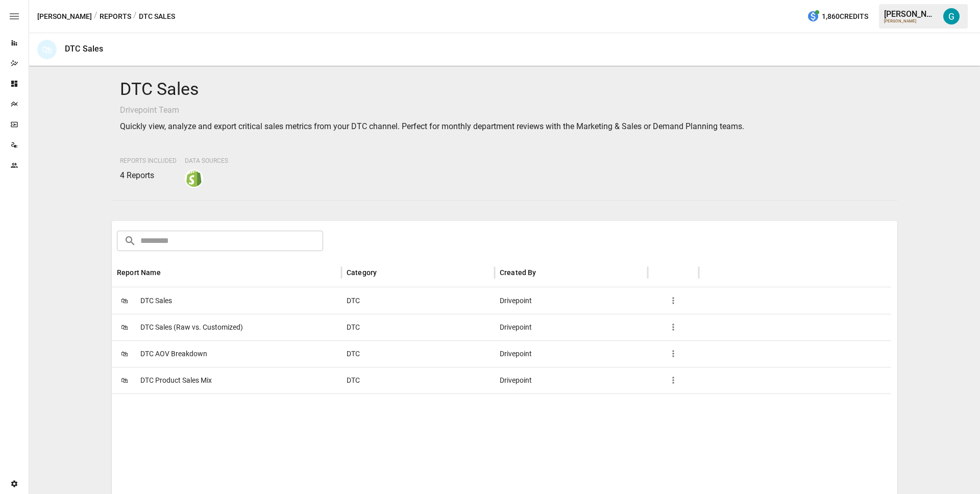  Describe the element at coordinates (206, 161) in the screenshot. I see `span: Data Sources` at that location.